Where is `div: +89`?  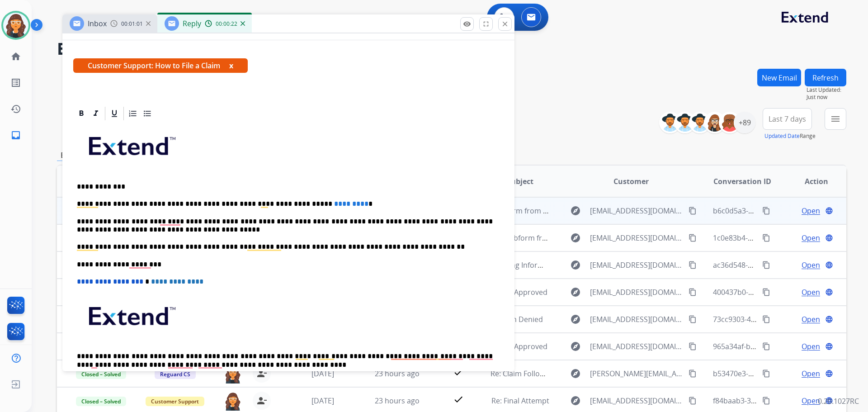
div: +89 is located at coordinates (745, 123).